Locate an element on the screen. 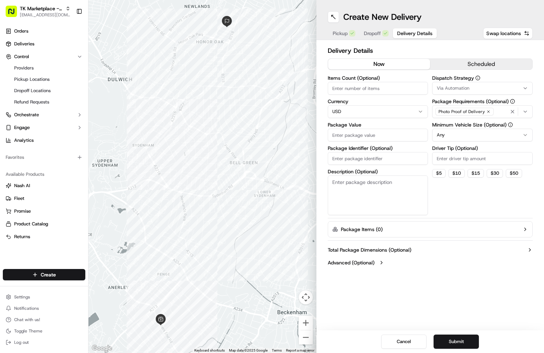 This screenshot has height=353, width=544. button: Log out is located at coordinates (44, 342).